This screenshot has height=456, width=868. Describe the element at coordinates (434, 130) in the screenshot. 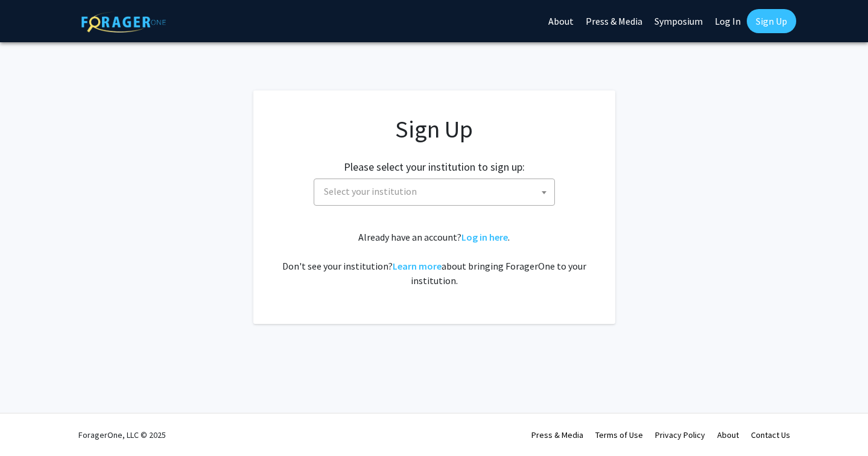

I see `h1: Sign Up` at that location.